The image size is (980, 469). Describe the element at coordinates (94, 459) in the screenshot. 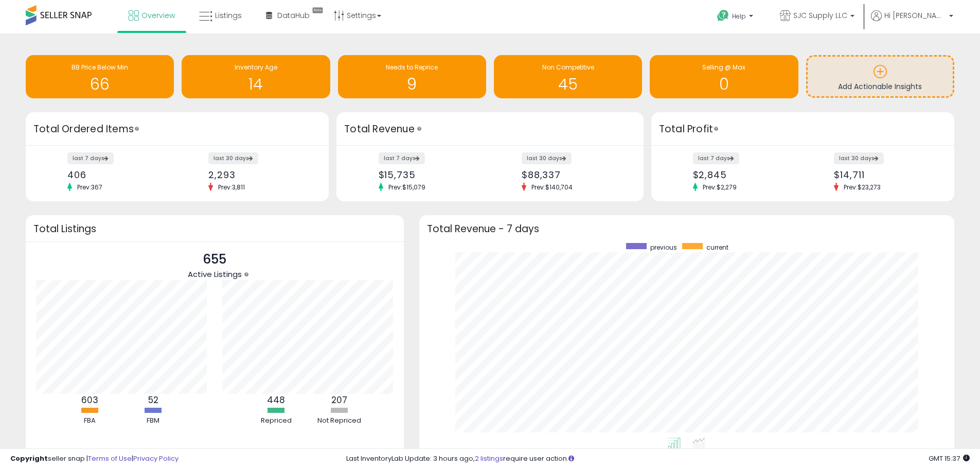

I see `div: seller snap | |` at that location.